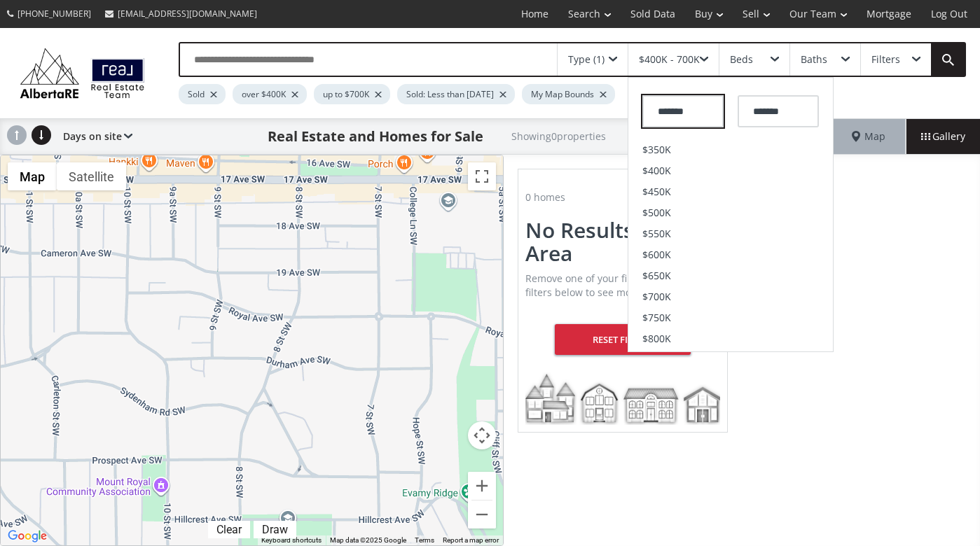 The width and height of the screenshot is (980, 546). I want to click on div: Map, so click(869, 137).